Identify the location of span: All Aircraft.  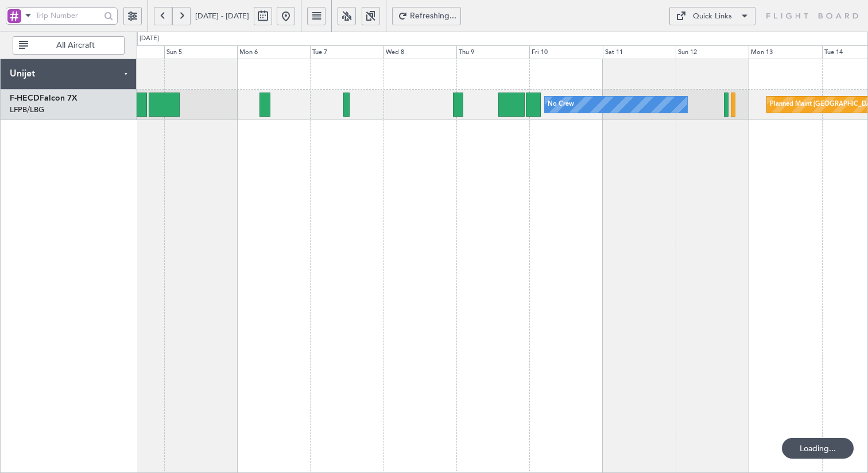
(75, 45).